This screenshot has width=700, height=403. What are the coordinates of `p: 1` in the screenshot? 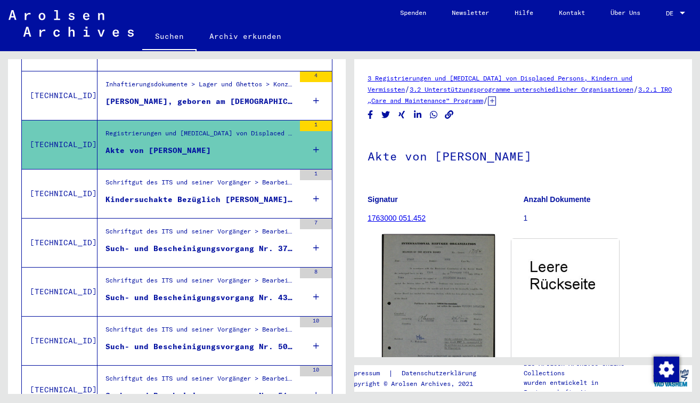 It's located at (602, 218).